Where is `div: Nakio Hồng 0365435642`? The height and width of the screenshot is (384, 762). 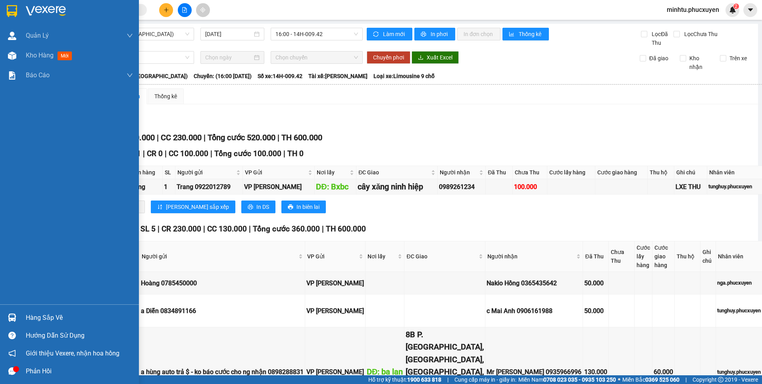
div: Nakio Hồng 0365435642 is located at coordinates (534, 283).